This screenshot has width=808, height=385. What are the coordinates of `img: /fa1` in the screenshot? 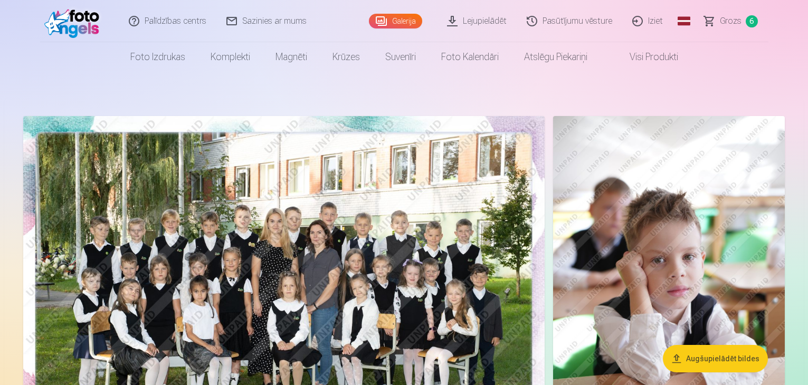 It's located at (74, 21).